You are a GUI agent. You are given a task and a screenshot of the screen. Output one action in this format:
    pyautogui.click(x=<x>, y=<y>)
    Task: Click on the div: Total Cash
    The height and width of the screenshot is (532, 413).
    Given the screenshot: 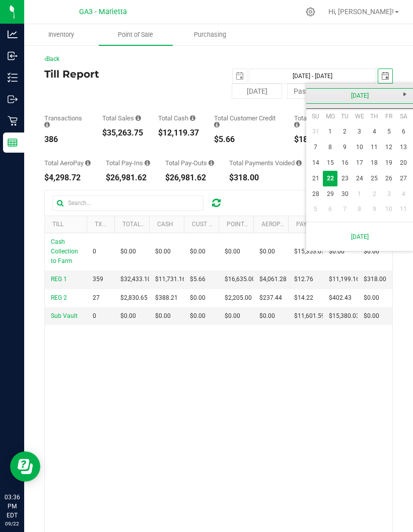 What is the action you would take?
    pyautogui.click(x=179, y=118)
    